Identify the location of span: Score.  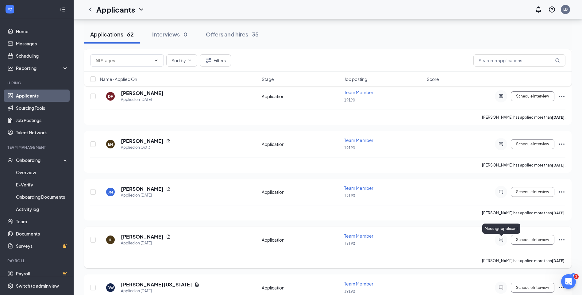
(433, 79).